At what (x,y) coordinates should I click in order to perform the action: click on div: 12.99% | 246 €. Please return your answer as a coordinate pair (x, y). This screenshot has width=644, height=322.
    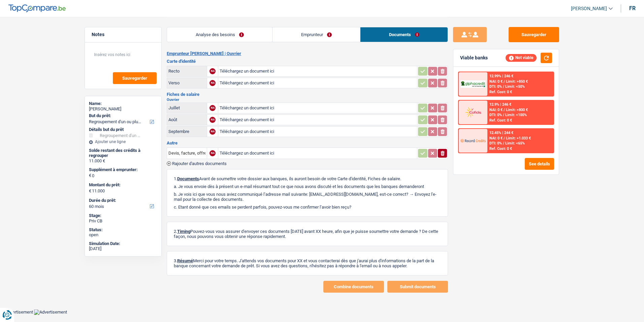
    Looking at the image, I should click on (501, 76).